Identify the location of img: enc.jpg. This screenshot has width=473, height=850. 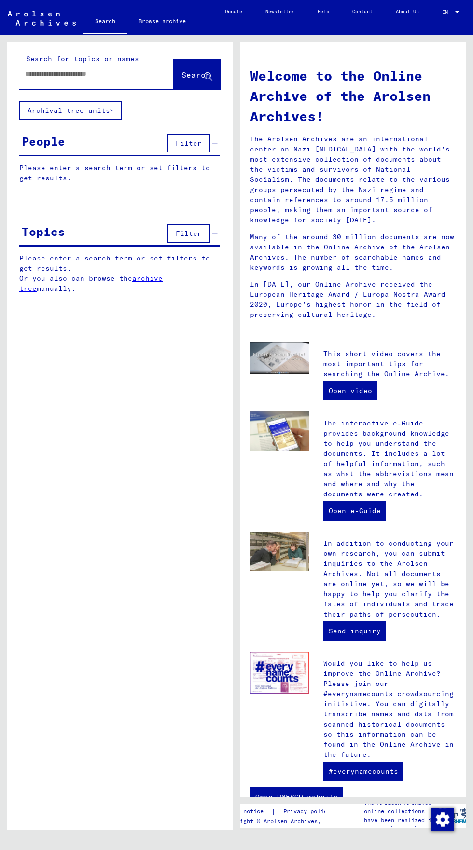
(279, 672).